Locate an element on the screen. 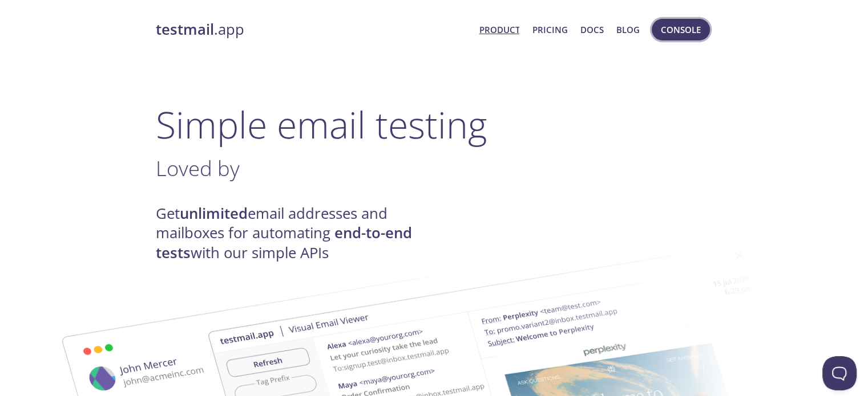 Image resolution: width=868 pixels, height=396 pixels. span: Console is located at coordinates (680, 29).